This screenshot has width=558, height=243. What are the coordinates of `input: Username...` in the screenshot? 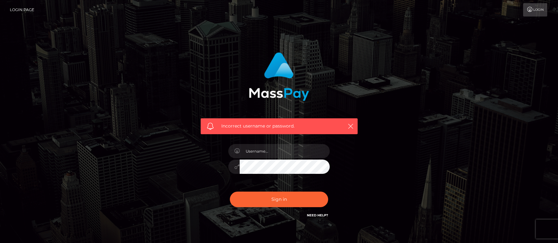 It's located at (285, 151).